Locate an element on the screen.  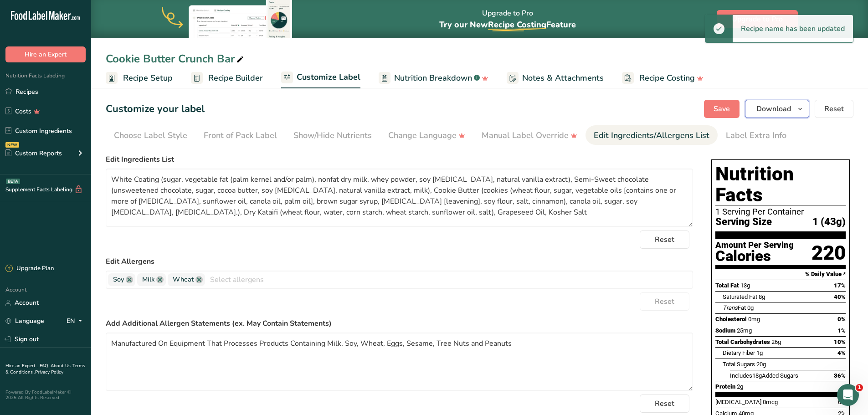
span: Soy is located at coordinates (119, 280).